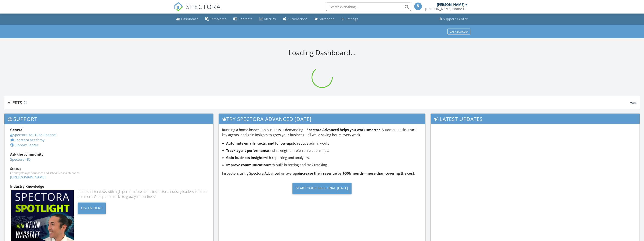  I want to click on a: Spectora YouTube Channel, so click(33, 135).